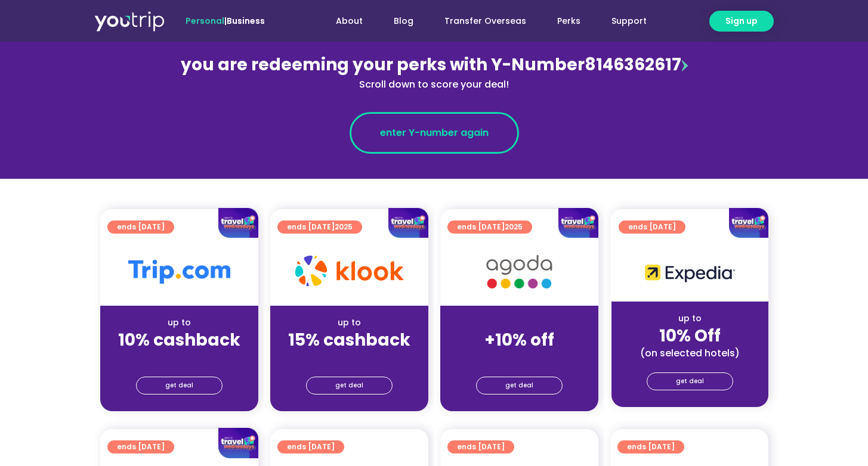 The height and width of the screenshot is (466, 868). What do you see at coordinates (690, 336) in the screenshot?
I see `strong: 10% Off` at bounding box center [690, 336].